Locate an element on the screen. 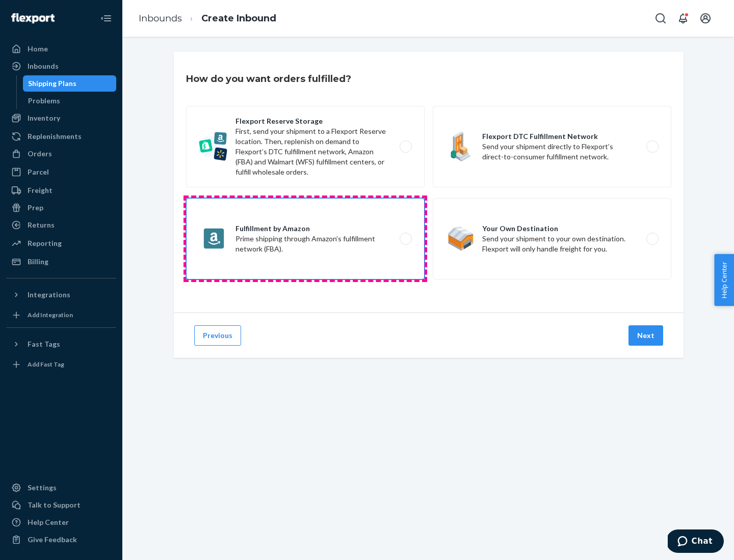  div: Orders is located at coordinates (39, 154).